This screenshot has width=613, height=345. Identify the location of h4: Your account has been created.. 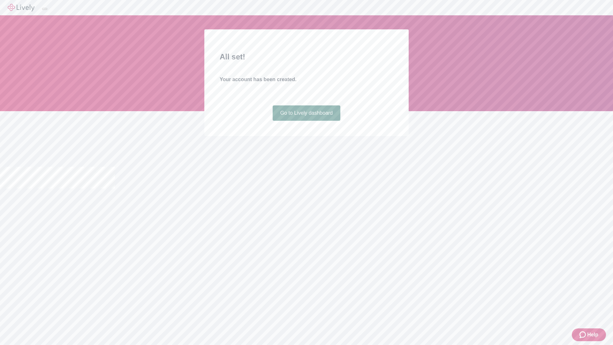
(306, 79).